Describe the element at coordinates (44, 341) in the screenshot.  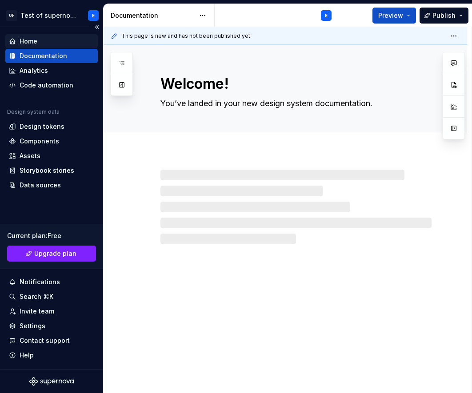
I see `div: Contact support` at that location.